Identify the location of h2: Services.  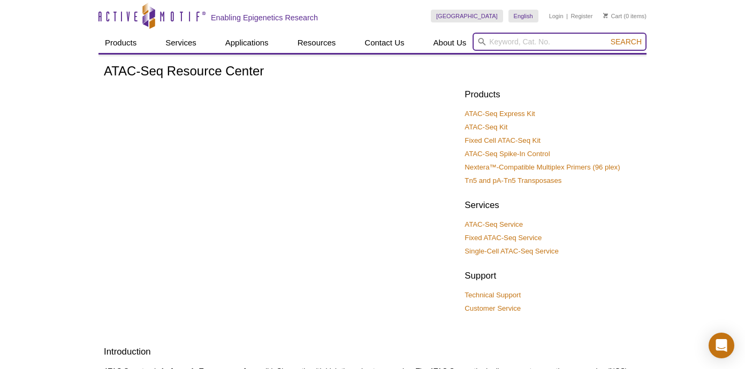
(553, 206).